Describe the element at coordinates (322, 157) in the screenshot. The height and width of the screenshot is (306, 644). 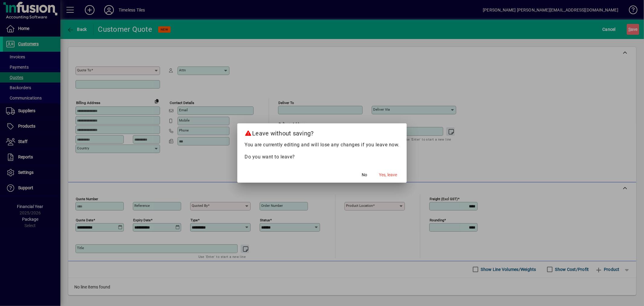
I see `p: Do you want to leave?` at that location.